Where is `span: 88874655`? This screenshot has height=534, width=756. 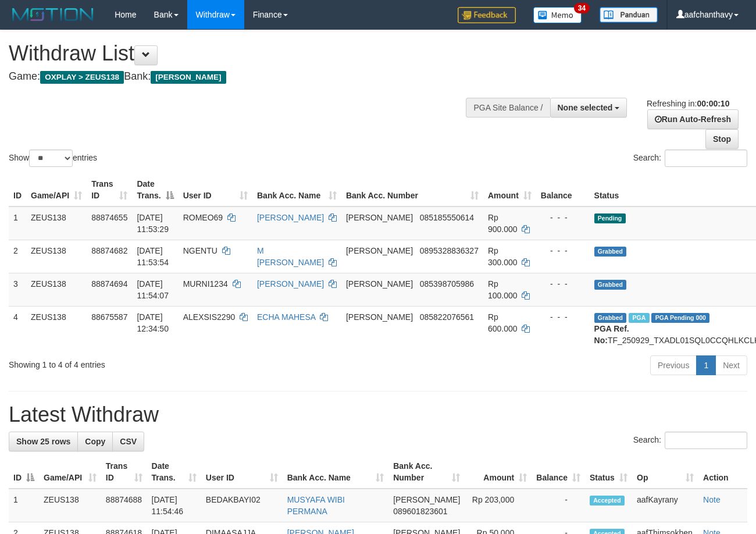 span: 88874655 is located at coordinates (109, 218).